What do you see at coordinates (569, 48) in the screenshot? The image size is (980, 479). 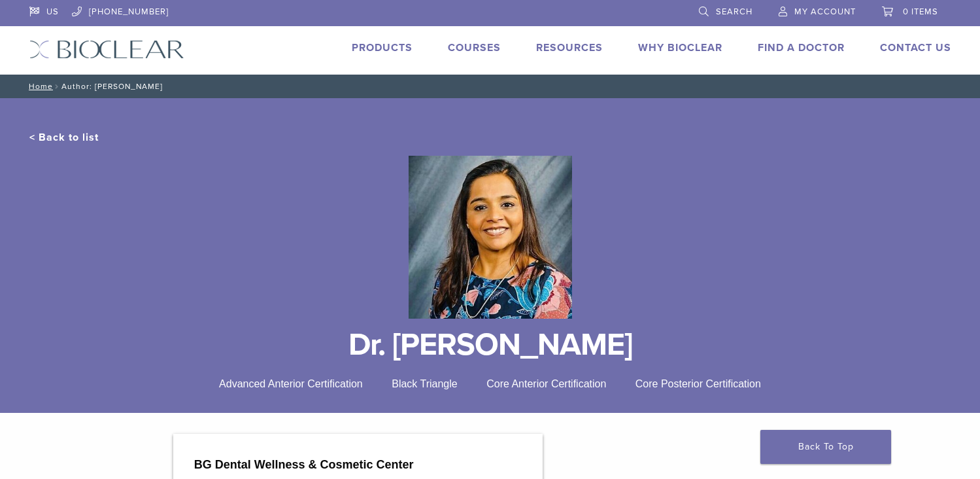 I see `a: Resources` at bounding box center [569, 48].